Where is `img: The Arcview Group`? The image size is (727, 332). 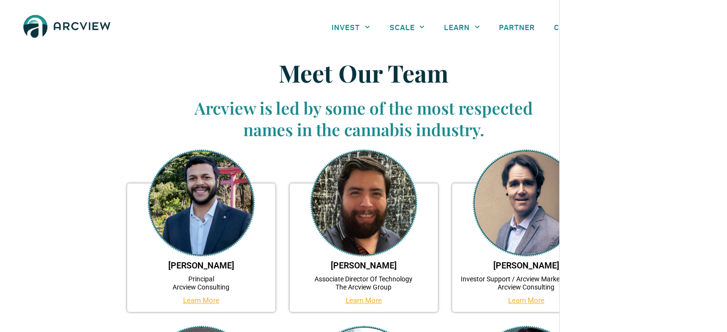
img: The Arcview Group is located at coordinates (67, 27).